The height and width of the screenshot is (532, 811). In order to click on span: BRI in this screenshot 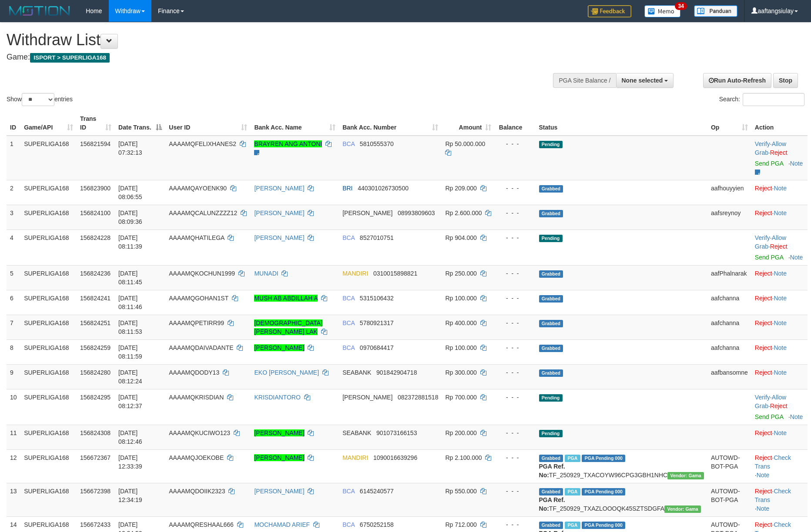, I will do `click(347, 188)`.